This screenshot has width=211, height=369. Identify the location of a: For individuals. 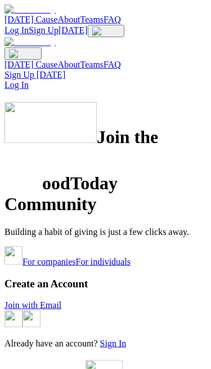
(103, 262).